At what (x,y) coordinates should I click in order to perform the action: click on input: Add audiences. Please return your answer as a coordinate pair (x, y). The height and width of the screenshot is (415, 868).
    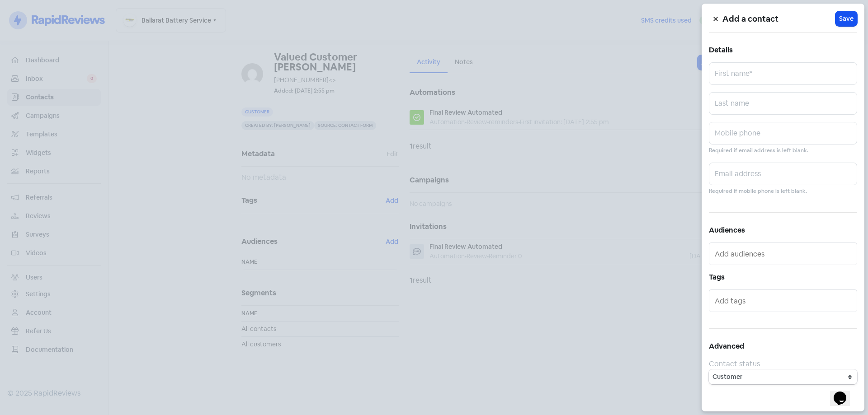
    Looking at the image, I should click on (784, 254).